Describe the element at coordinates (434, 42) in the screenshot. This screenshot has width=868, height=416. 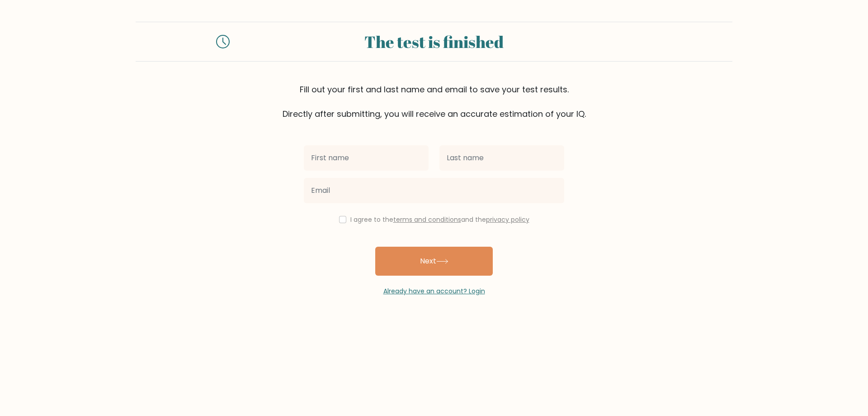
I see `div: The test is finished` at that location.